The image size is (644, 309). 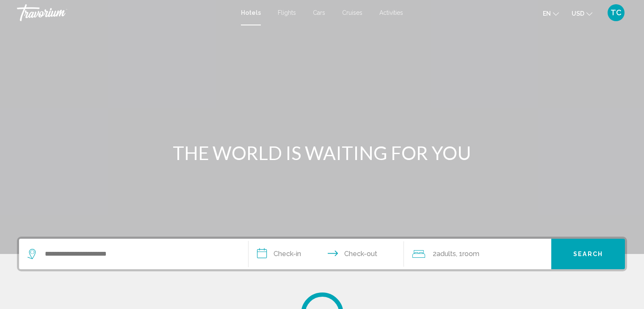 What do you see at coordinates (391, 13) in the screenshot?
I see `span: Activities` at bounding box center [391, 13].